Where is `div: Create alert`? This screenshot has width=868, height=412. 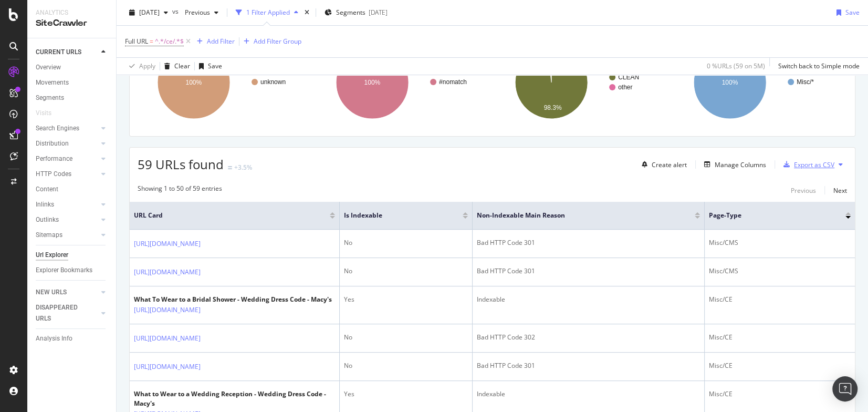
div: Create alert is located at coordinates (669, 164).